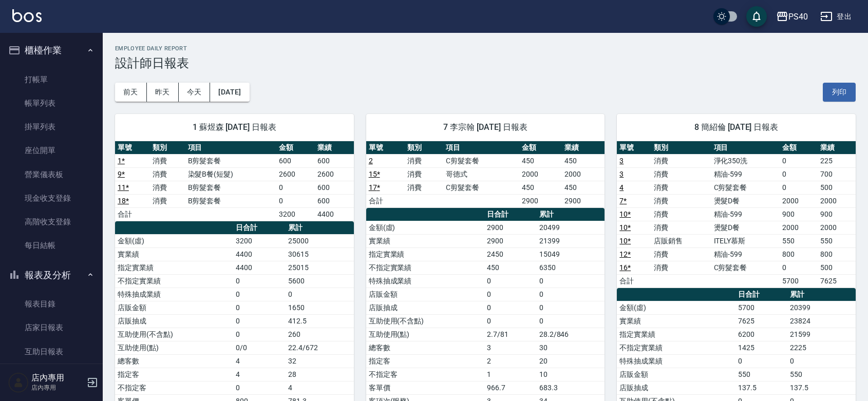  What do you see at coordinates (511, 348) in the screenshot?
I see `td: 3` at bounding box center [511, 348].